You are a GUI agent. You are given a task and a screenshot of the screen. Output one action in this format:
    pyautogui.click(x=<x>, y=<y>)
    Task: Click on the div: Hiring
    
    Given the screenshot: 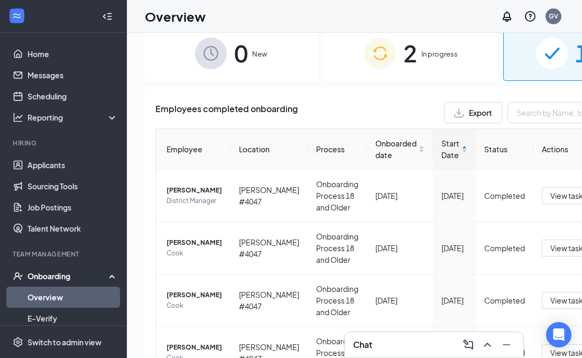 What is the action you would take?
    pyautogui.click(x=64, y=143)
    